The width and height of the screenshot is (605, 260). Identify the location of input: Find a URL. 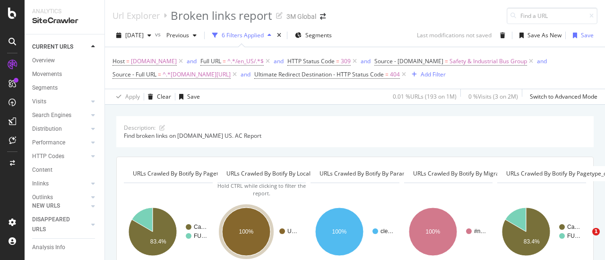
(552, 16).